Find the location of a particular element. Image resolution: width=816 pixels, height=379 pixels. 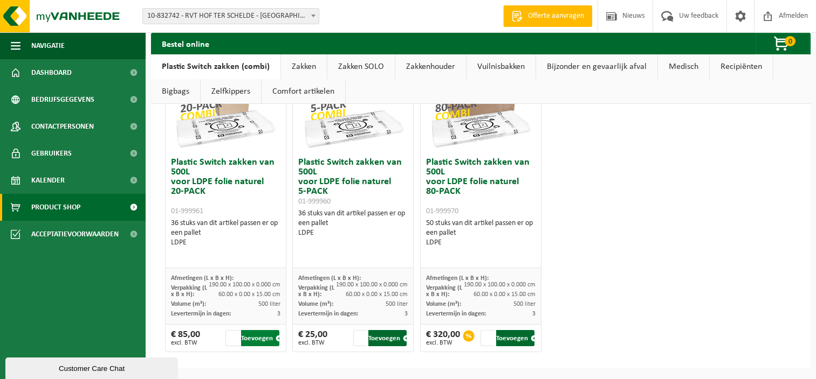

span: Dashboard is located at coordinates (51, 73).